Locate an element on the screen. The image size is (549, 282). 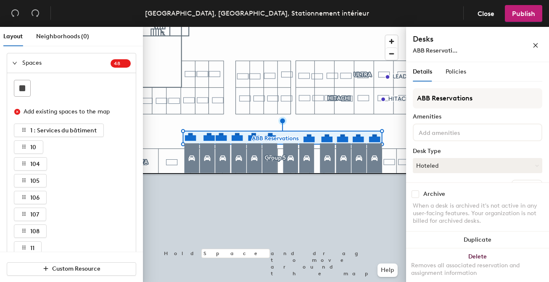
span: 104 is located at coordinates (35, 164).